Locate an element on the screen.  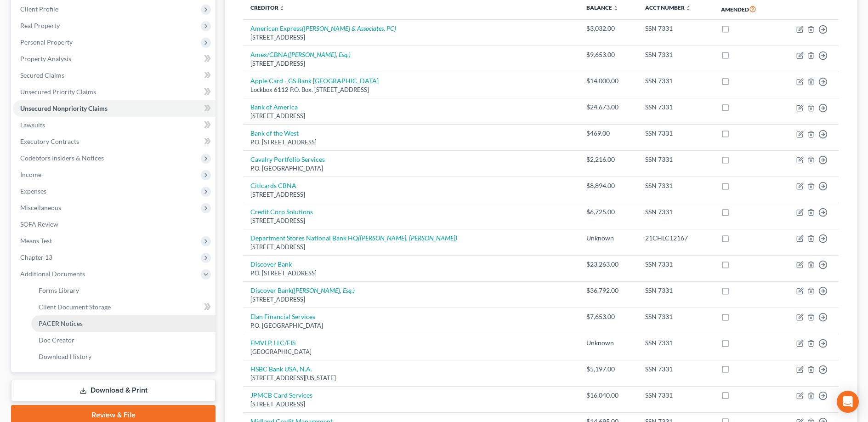
div: $16,040.00 is located at coordinates (609, 395).